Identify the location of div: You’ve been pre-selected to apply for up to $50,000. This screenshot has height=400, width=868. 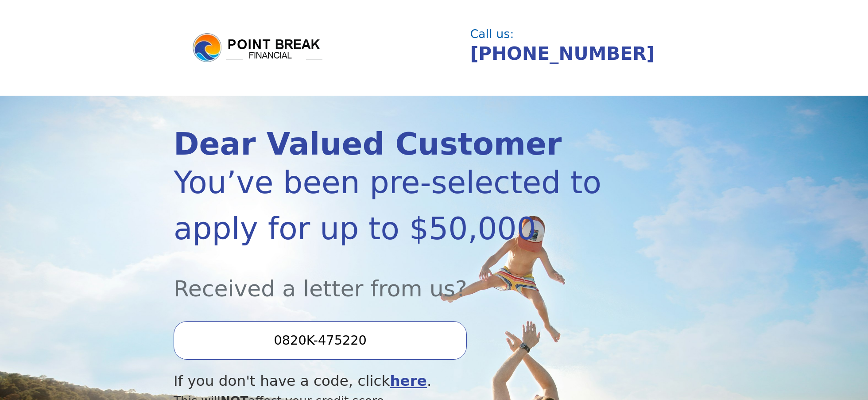
(395, 206).